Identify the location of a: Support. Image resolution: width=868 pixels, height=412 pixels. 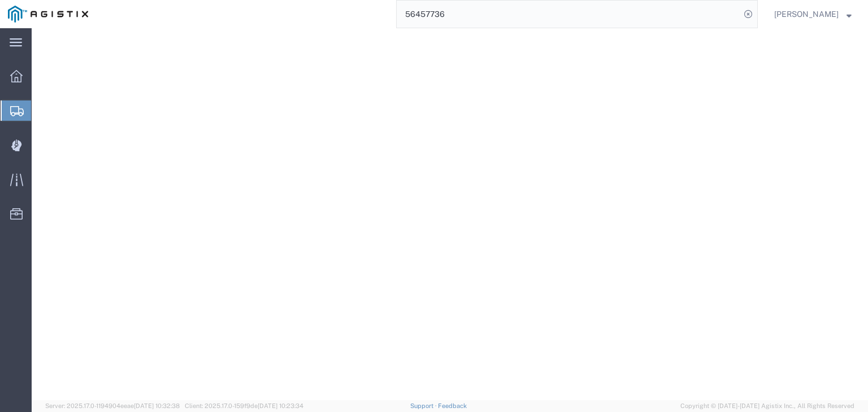
(425, 406).